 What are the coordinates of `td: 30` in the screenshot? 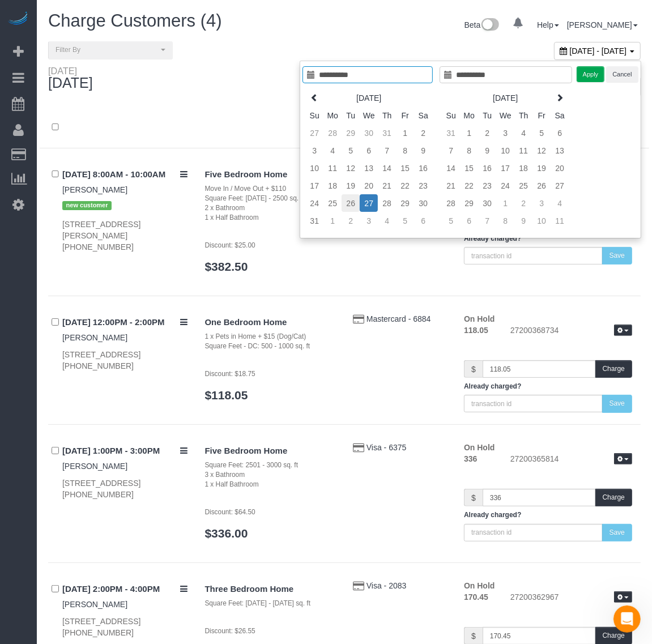 It's located at (487, 203).